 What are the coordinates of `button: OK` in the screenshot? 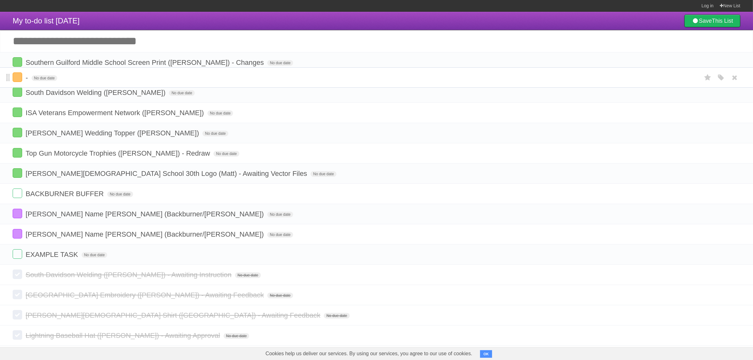 It's located at (486, 354).